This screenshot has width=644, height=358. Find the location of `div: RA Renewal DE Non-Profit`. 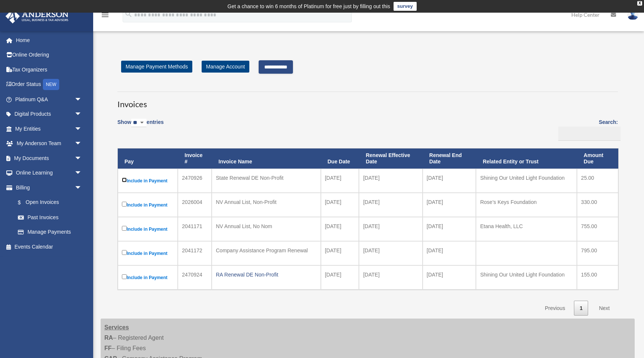

div: RA Renewal DE Non-Profit is located at coordinates (266, 275).